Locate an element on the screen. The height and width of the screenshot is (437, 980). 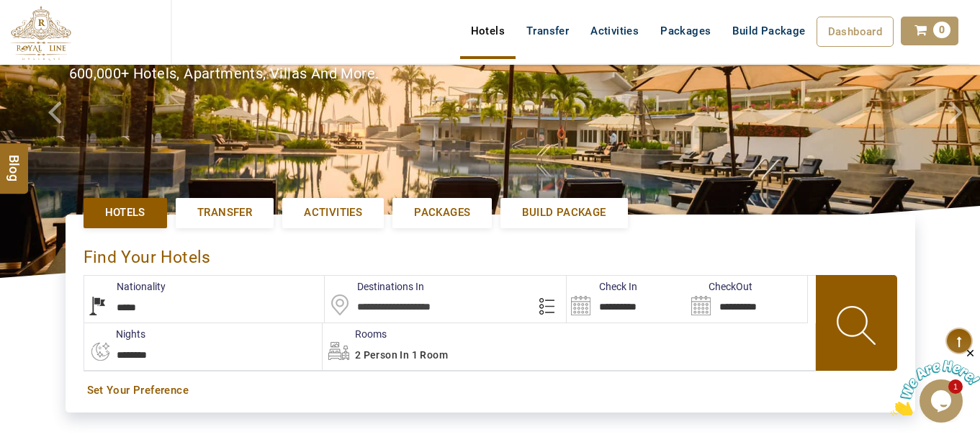
img: The Royal Line Holidays is located at coordinates (41, 33).